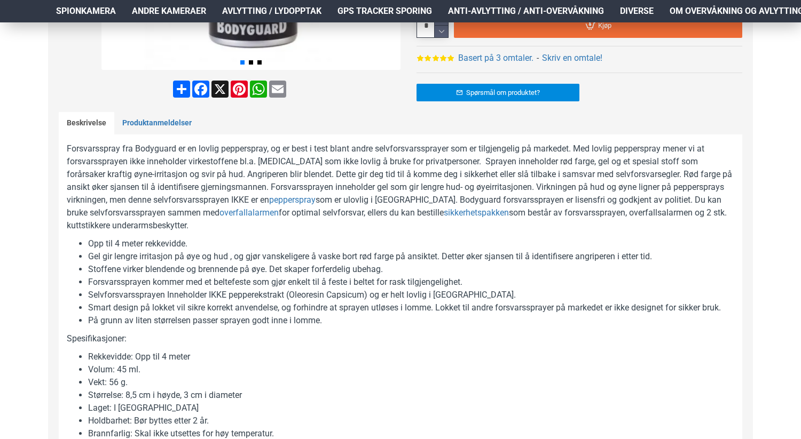 The width and height of the screenshot is (801, 439). I want to click on li: Gel gir lengre irritasjon på øye og hud , og gjør vanskeligere å vaske bort rød farge på ansiktet..., so click(411, 257).